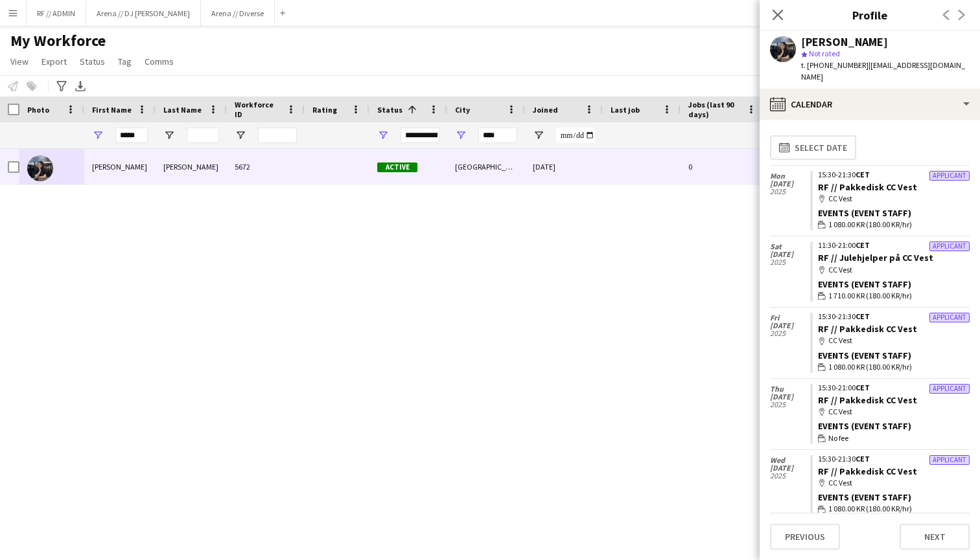 This screenshot has height=560, width=980. I want to click on span: Export, so click(54, 62).